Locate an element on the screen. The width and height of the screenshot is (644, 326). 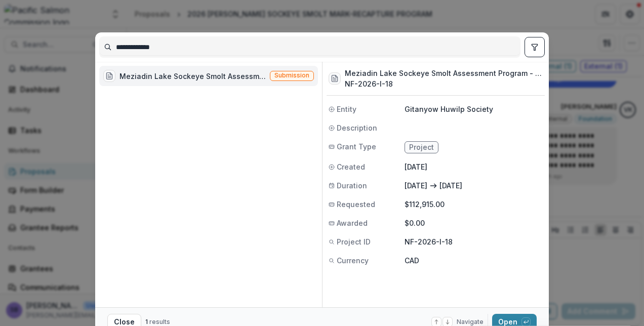
span: Created is located at coordinates (351, 166).